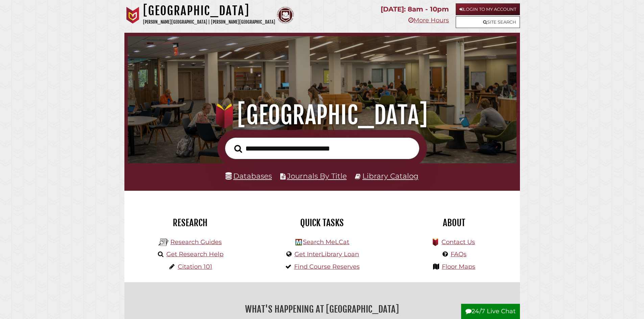  What do you see at coordinates (190, 223) in the screenshot?
I see `h2: Research` at bounding box center [190, 223].